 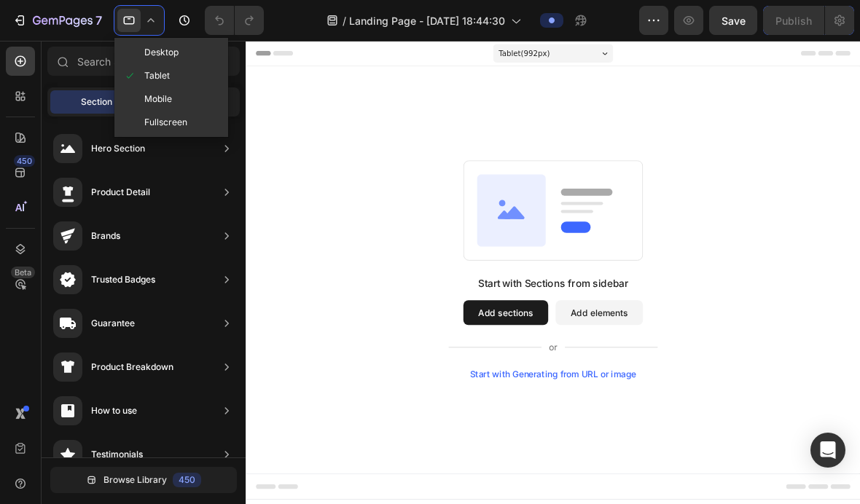 What do you see at coordinates (23, 272) in the screenshot?
I see `div: Beta` at bounding box center [23, 272].